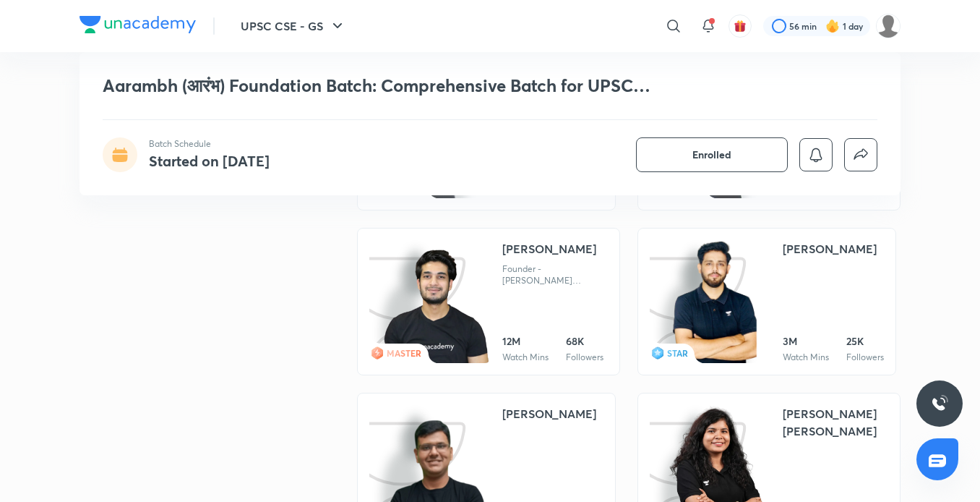 Image resolution: width=980 pixels, height=502 pixels. What do you see at coordinates (404, 353) in the screenshot?
I see `span: MASTER` at bounding box center [404, 353].